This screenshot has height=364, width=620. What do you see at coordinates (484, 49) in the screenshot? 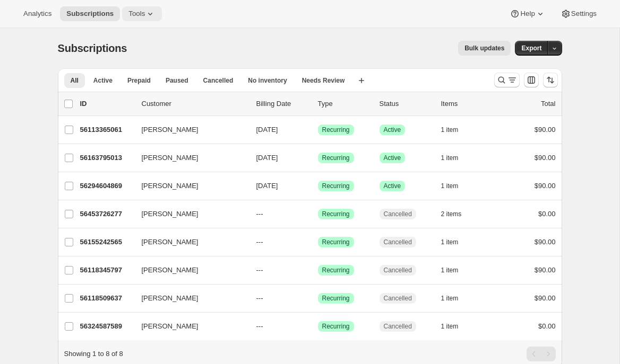
I see `button: Bulk updates` at bounding box center [484, 49].